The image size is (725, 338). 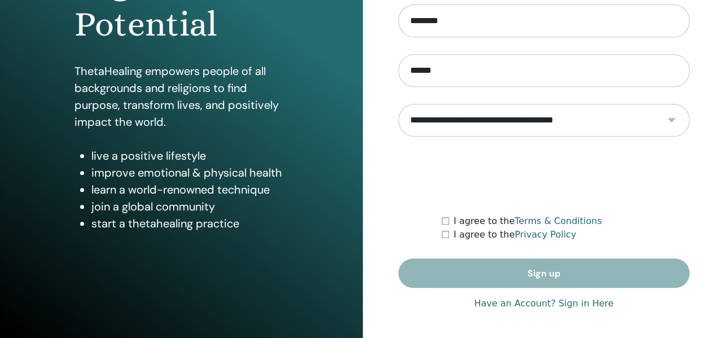 I want to click on li: start a thetahealing practice, so click(x=189, y=223).